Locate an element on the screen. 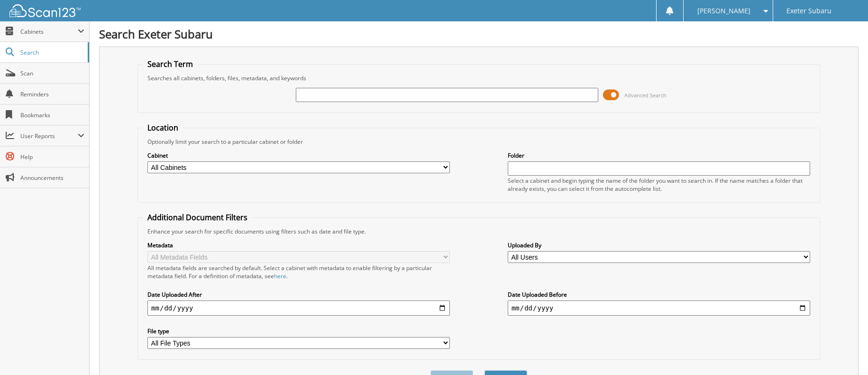 The width and height of the screenshot is (868, 375). span: Announcements is located at coordinates (52, 177).